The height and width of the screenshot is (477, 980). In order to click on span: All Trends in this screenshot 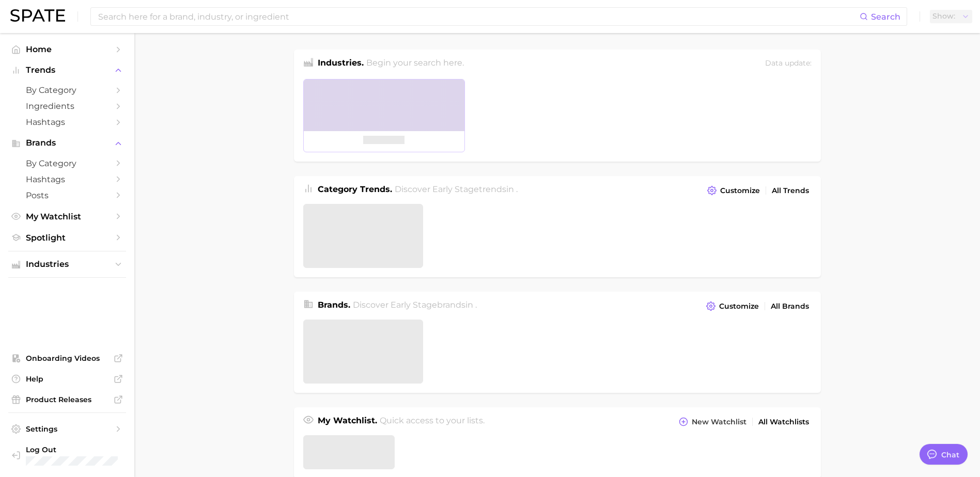, I will do `click(790, 190)`.